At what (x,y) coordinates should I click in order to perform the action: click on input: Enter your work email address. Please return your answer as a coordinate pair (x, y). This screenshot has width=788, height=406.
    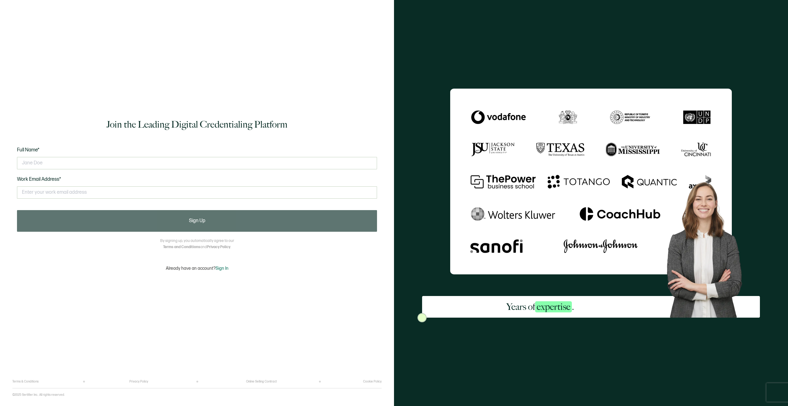
    Looking at the image, I should click on (197, 192).